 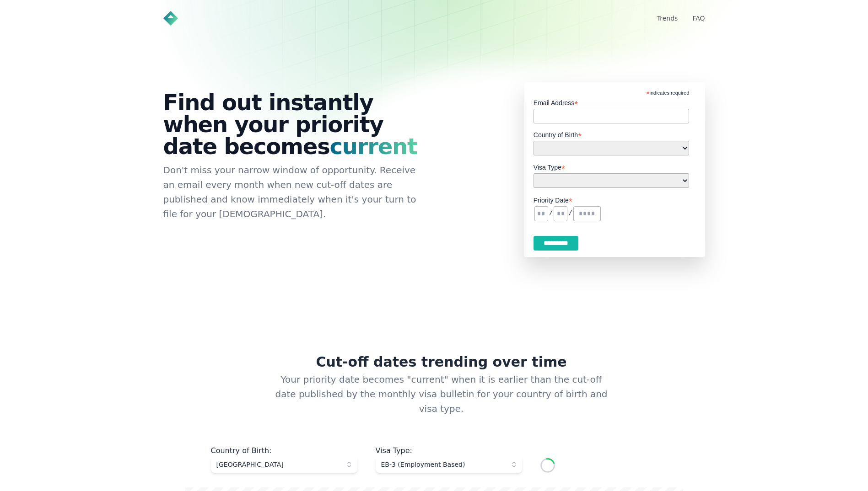 I want to click on a: FAQ, so click(x=698, y=18).